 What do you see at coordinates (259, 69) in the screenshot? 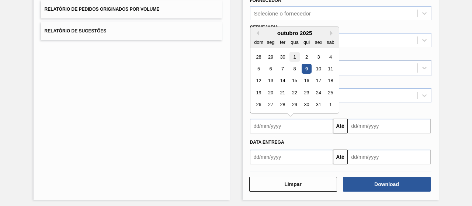
I see `div: Choose domingo, 5 de outubro de 2025` at bounding box center [259, 69].